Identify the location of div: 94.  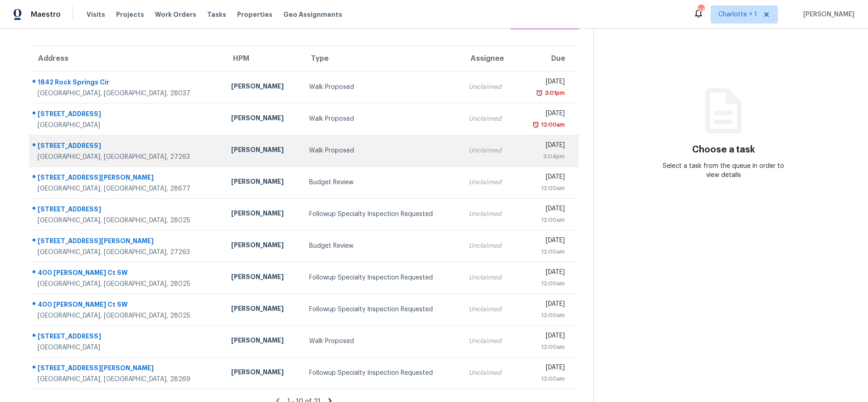
(701, 10).